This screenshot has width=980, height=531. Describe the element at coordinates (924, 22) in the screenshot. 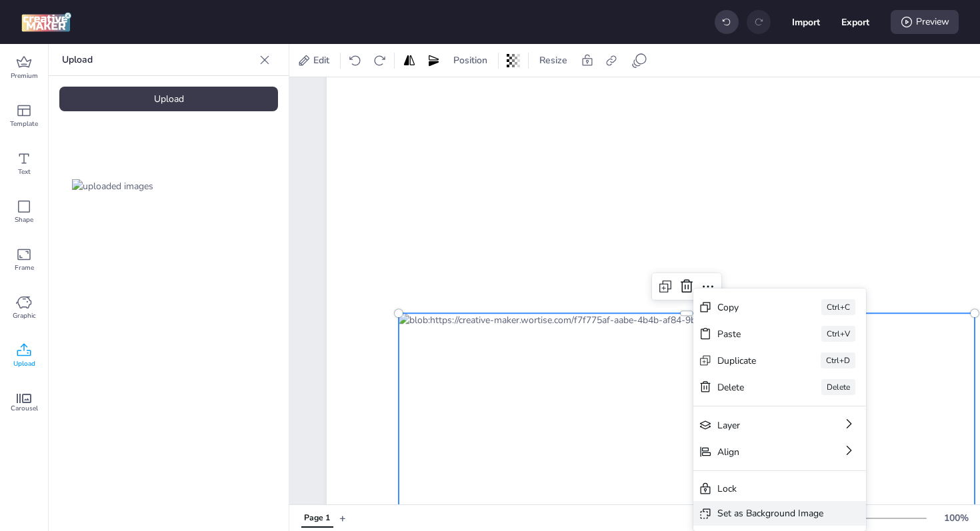

I see `div: Preview` at that location.